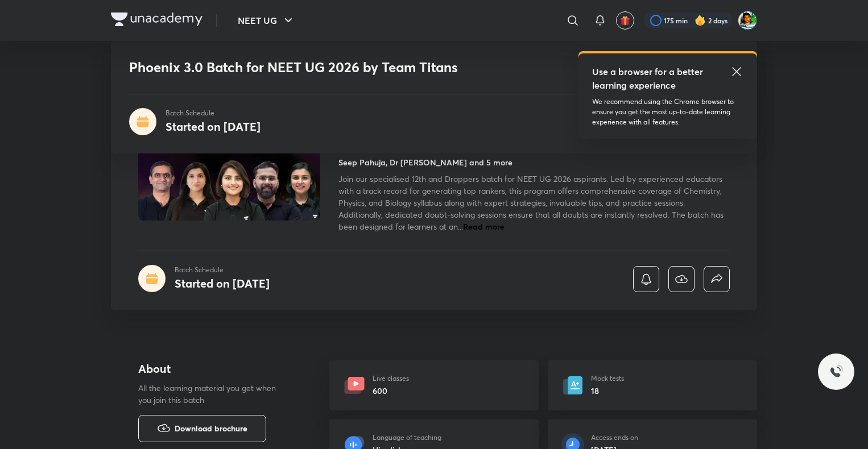 The height and width of the screenshot is (449, 868). What do you see at coordinates (701, 21) in the screenshot?
I see `img: streak` at bounding box center [701, 21].